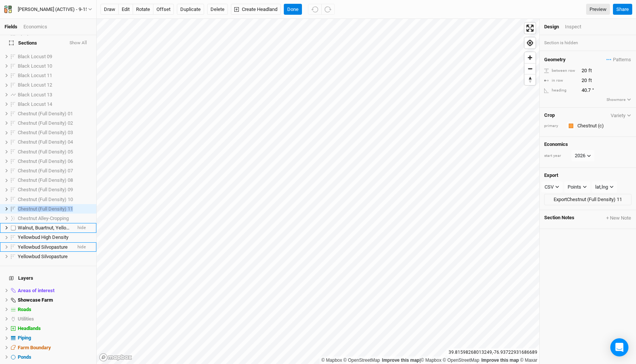  Describe the element at coordinates (53, 9) in the screenshot. I see `div: Warehime (ACTIVE) - 9-15` at that location.